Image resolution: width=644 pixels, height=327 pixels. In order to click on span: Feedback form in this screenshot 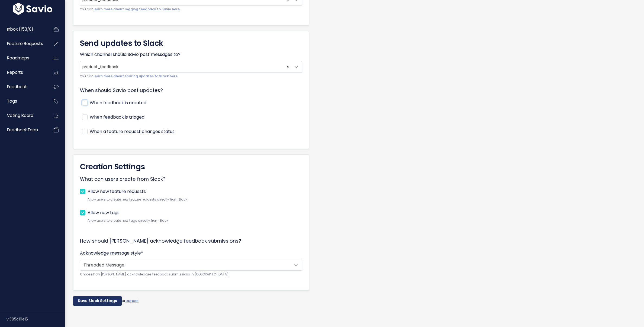, I will do `click(23, 129)`.